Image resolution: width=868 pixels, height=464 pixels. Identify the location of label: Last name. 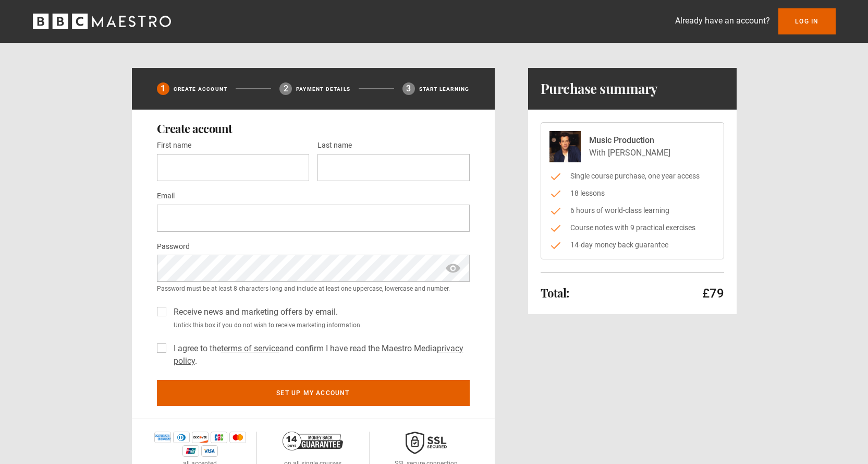
(335, 145).